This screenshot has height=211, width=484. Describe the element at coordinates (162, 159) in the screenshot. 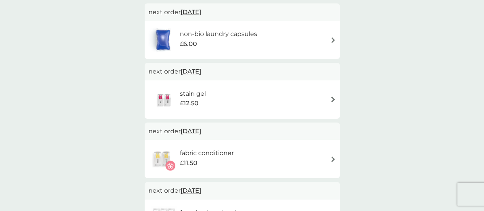

I see `img: fabric conditioner` at that location.